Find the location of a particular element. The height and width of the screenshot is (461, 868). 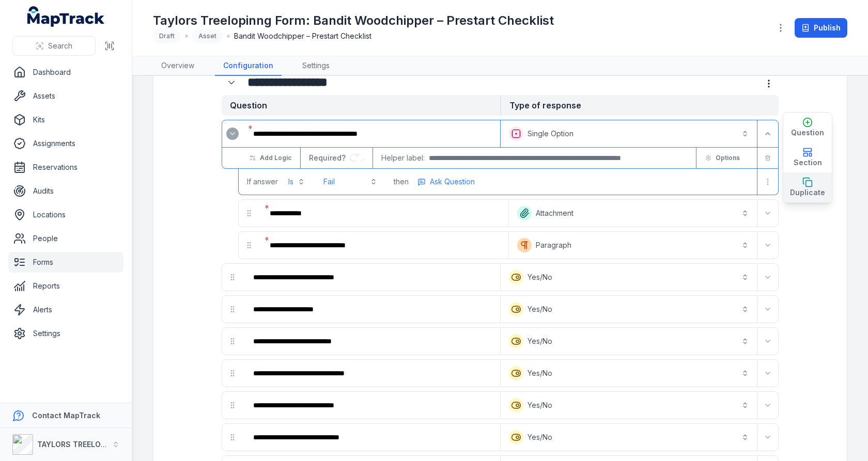

button: Paragraph is located at coordinates (633, 245).